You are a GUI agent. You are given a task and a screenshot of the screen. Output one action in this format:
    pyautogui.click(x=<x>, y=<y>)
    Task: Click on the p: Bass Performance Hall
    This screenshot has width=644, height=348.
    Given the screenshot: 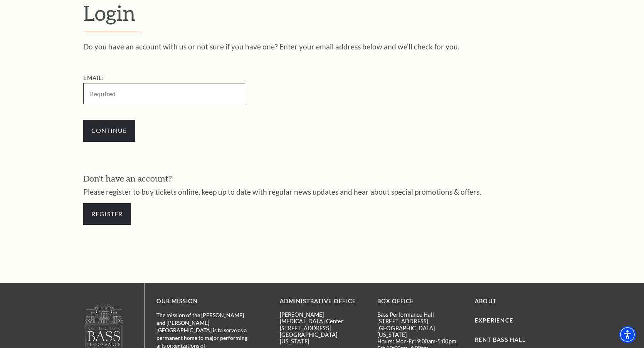 What is the action you would take?
    pyautogui.click(x=421, y=314)
    